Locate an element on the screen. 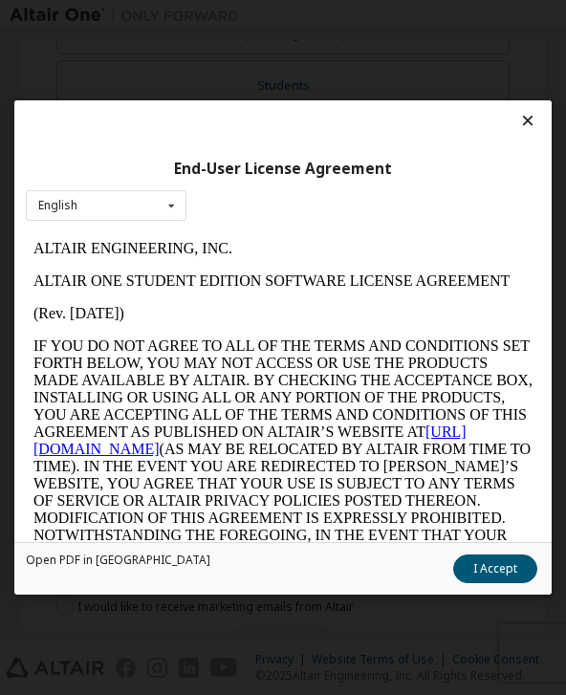 The width and height of the screenshot is (566, 695). p: IF YOU DO NOT AGREE TO ALL OF THE TERMS AND CONDITIONS SET FORTH BELOW, YOU MAY NOT ACCESS OR USE... is located at coordinates (257, 243).